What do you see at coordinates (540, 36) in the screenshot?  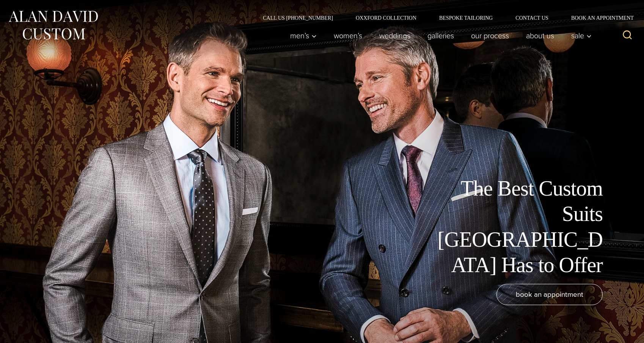 I see `a: About Us` at bounding box center [540, 36].